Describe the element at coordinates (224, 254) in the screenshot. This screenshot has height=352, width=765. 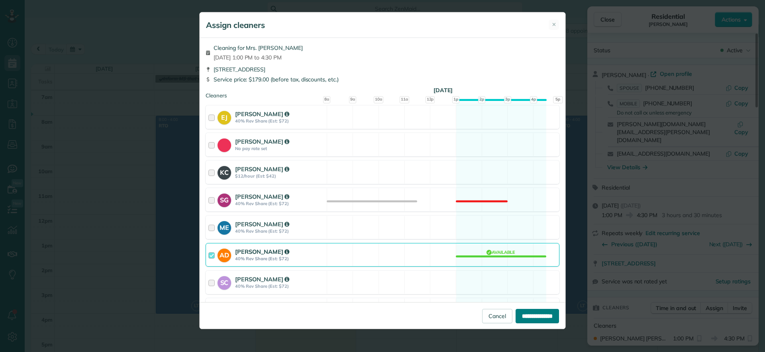
I see `strong: AD` at that location.